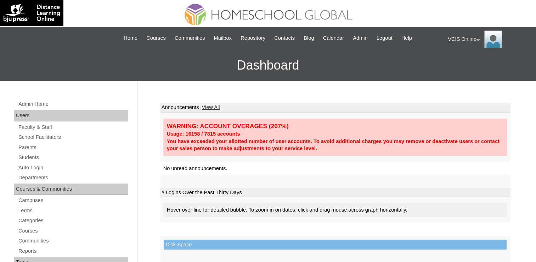  I want to click on span: Communities, so click(190, 38).